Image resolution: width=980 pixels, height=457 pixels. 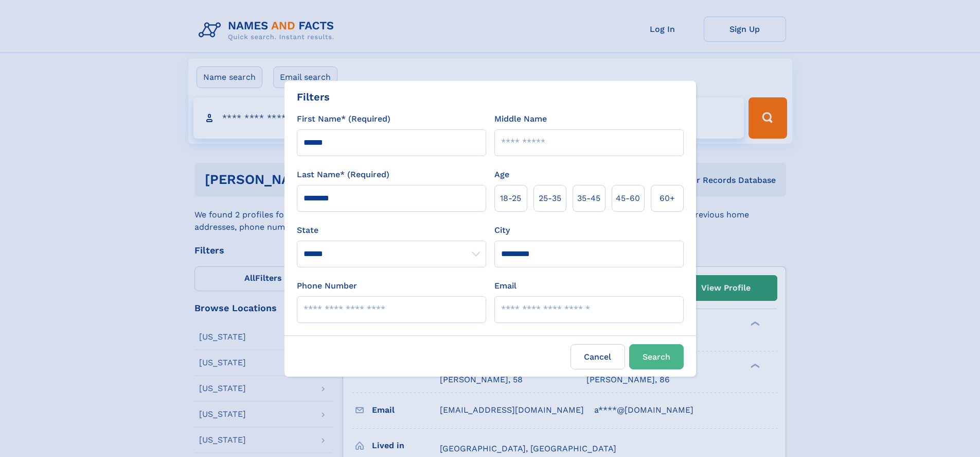 I want to click on span: 45‑60, so click(x=627, y=198).